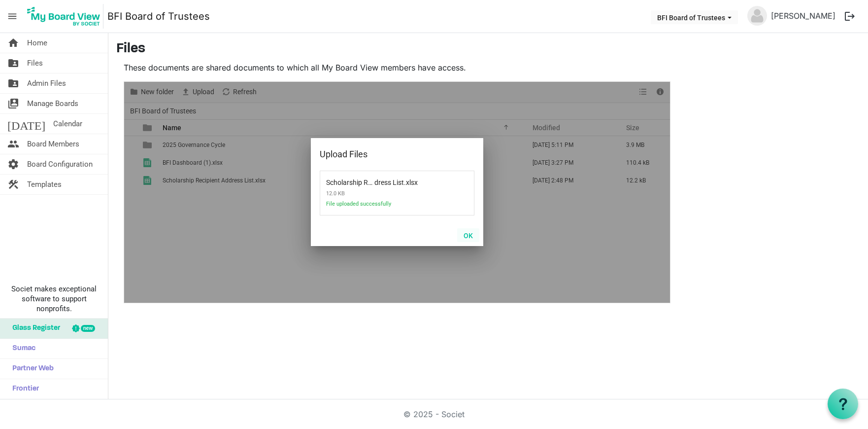 The width and height of the screenshot is (868, 429). What do you see at coordinates (12, 16) in the screenshot?
I see `span: menu` at bounding box center [12, 16].